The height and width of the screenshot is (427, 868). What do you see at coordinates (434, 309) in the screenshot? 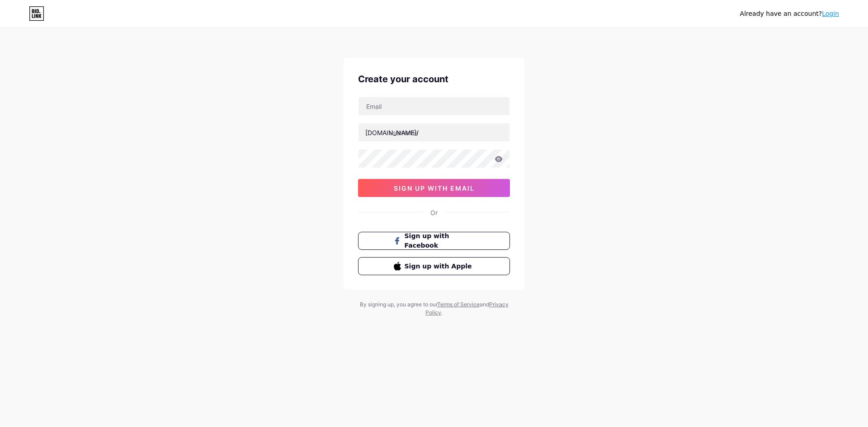
I see `div: By signing up, you agree to our and .` at bounding box center [434, 309].